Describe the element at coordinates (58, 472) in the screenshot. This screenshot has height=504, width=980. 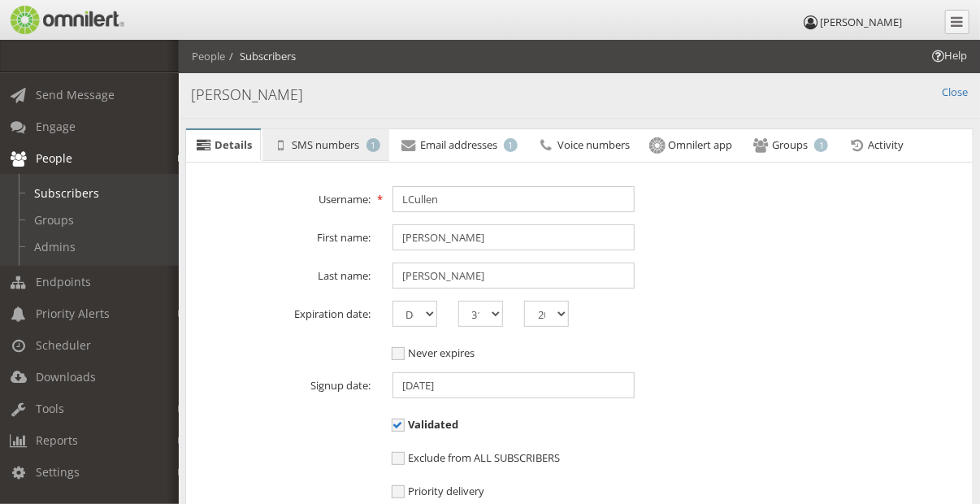
I see `span: Settings` at that location.